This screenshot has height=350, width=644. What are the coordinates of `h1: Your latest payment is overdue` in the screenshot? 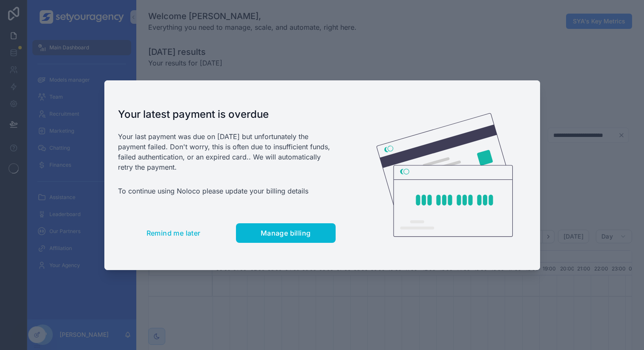 It's located at (227, 115).